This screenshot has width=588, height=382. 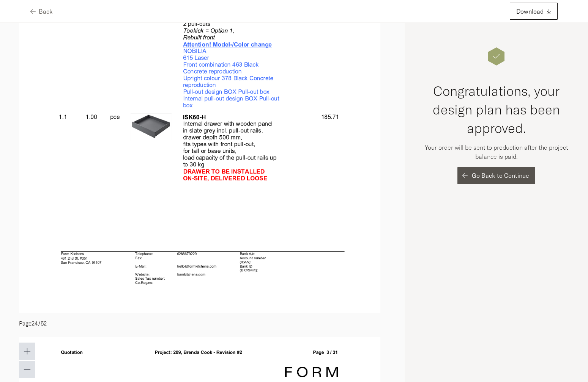 What do you see at coordinates (202, 322) in the screenshot?
I see `p: Page 24 / 52` at bounding box center [202, 322].